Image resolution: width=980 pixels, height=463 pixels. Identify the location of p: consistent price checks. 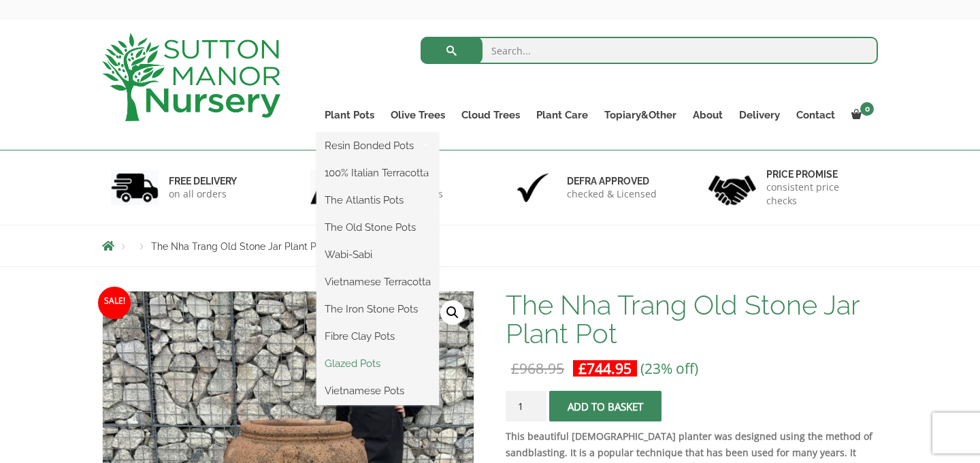
(819, 194).